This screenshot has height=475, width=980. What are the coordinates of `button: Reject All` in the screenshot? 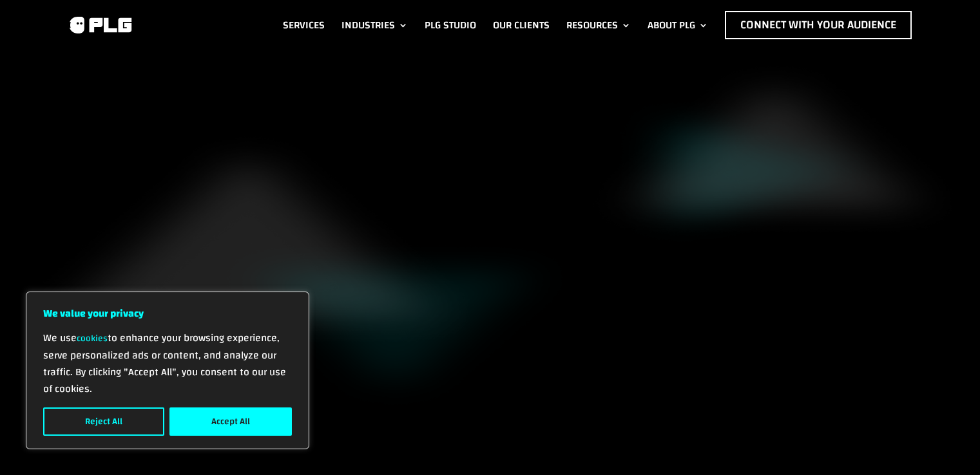 It's located at (104, 422).